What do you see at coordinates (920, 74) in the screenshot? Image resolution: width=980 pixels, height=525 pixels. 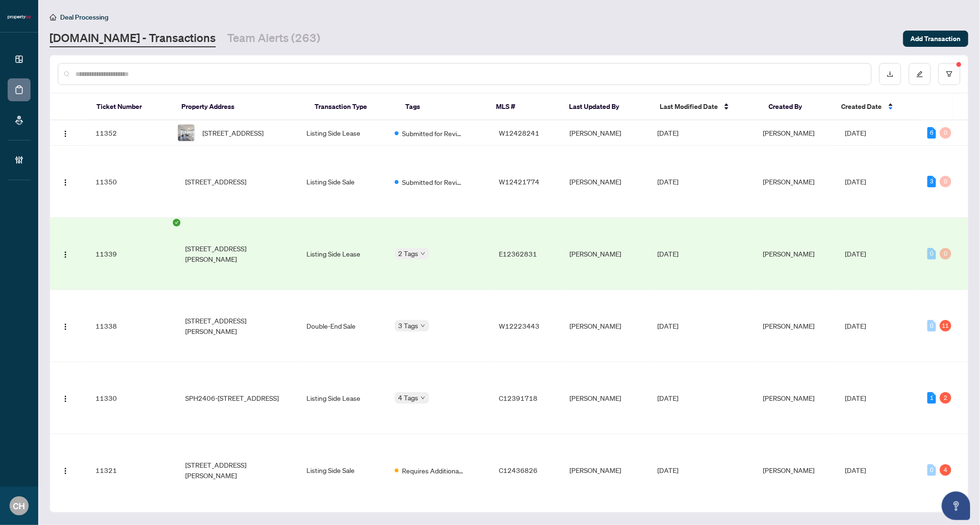 I see `button: edit` at bounding box center [920, 74].